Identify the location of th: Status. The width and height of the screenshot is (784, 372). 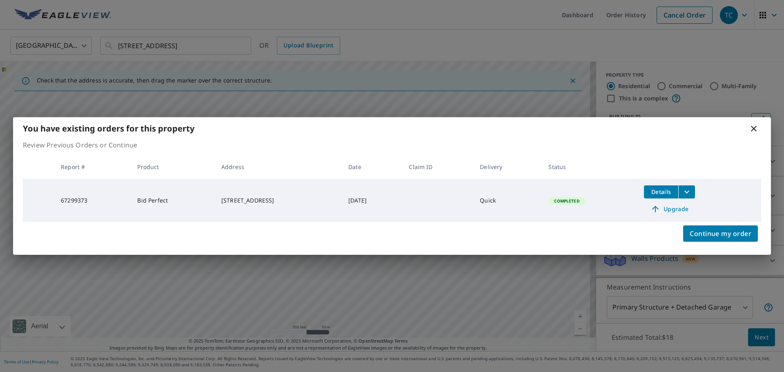
(590, 167).